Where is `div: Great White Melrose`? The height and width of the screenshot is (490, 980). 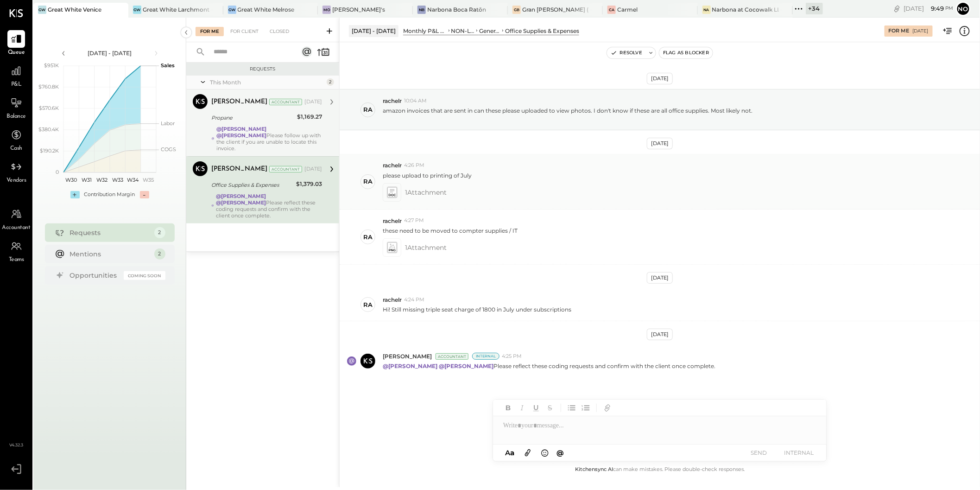 div: Great White Melrose is located at coordinates (266, 9).